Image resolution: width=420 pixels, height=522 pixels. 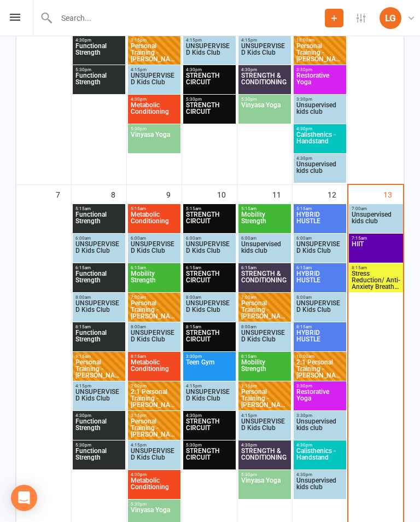 What do you see at coordinates (375, 251) in the screenshot?
I see `span: HIIT` at bounding box center [375, 251].